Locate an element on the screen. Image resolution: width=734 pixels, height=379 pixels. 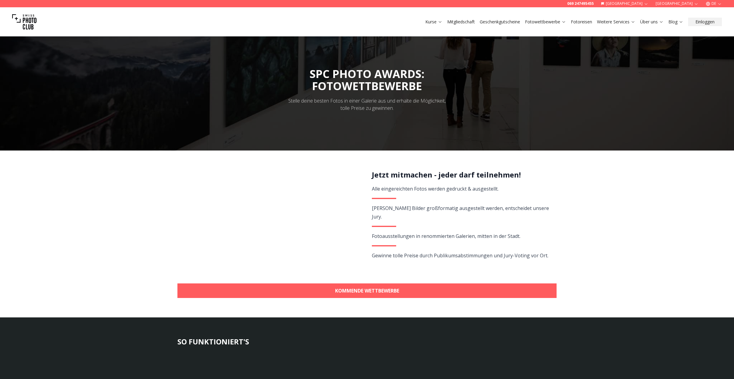
button: Mitgliedschaft is located at coordinates (461, 22).